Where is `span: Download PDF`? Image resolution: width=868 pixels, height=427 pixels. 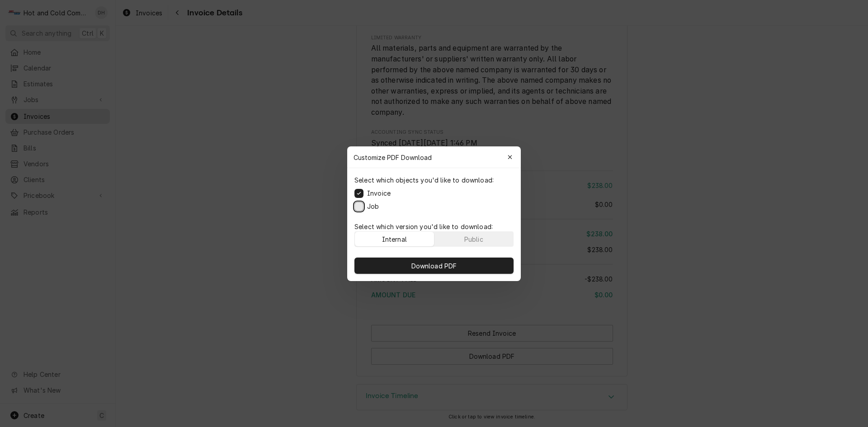
span: Download PDF is located at coordinates (434, 265).